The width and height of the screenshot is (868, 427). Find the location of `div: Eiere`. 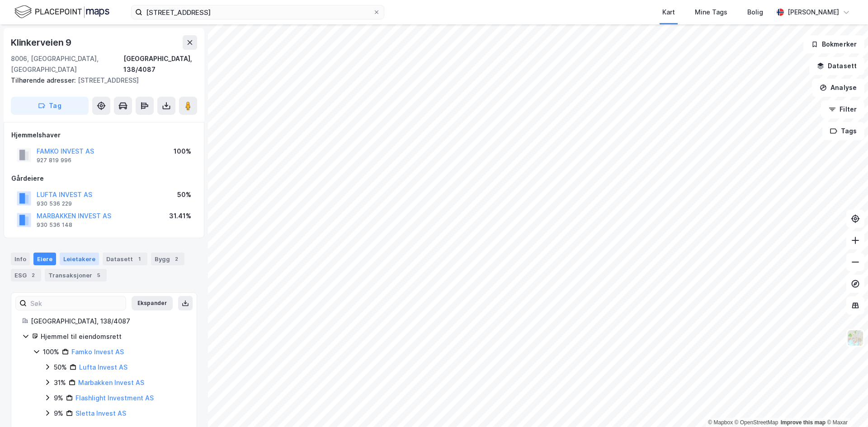

div: Eiere is located at coordinates (45, 259).